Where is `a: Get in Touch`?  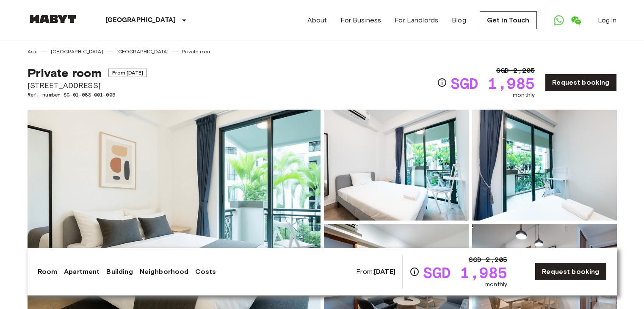 a: Get in Touch is located at coordinates (508, 20).